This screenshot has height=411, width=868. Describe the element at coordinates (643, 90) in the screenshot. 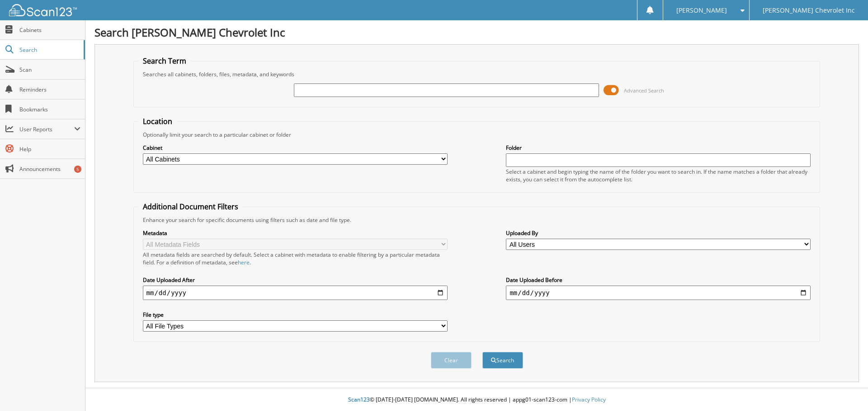

I see `span: Advanced Search` at that location.